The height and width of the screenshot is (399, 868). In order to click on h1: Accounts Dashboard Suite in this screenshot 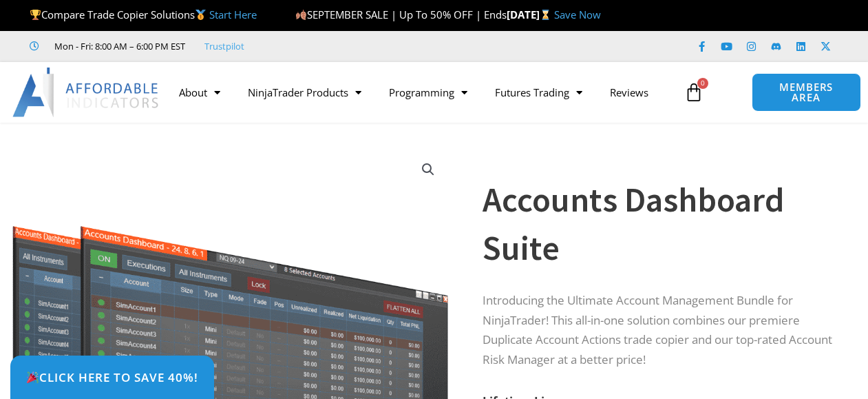, I will do `click(658, 224)`.